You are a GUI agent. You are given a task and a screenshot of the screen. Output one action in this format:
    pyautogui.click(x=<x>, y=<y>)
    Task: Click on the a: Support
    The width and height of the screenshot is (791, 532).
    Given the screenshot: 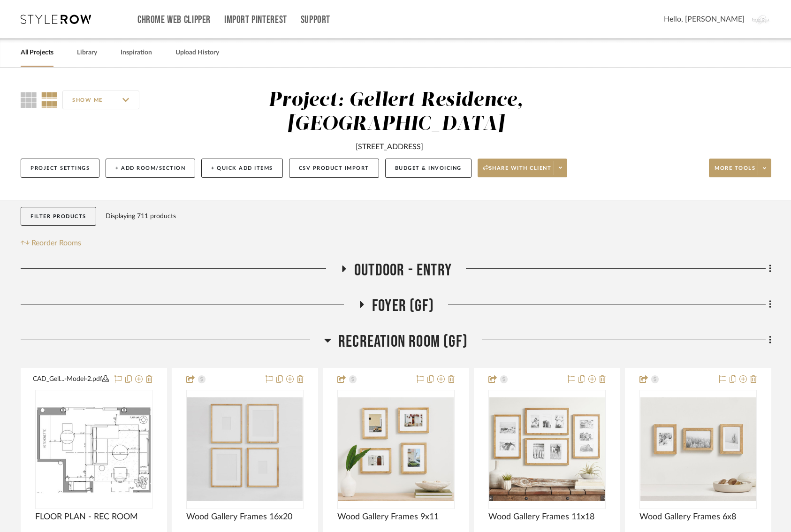 What is the action you would take?
    pyautogui.click(x=315, y=20)
    